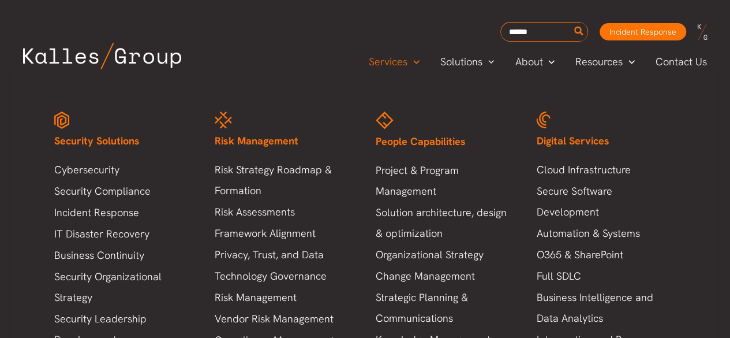  Describe the element at coordinates (256, 140) in the screenshot. I see `span: Risk Management` at that location.